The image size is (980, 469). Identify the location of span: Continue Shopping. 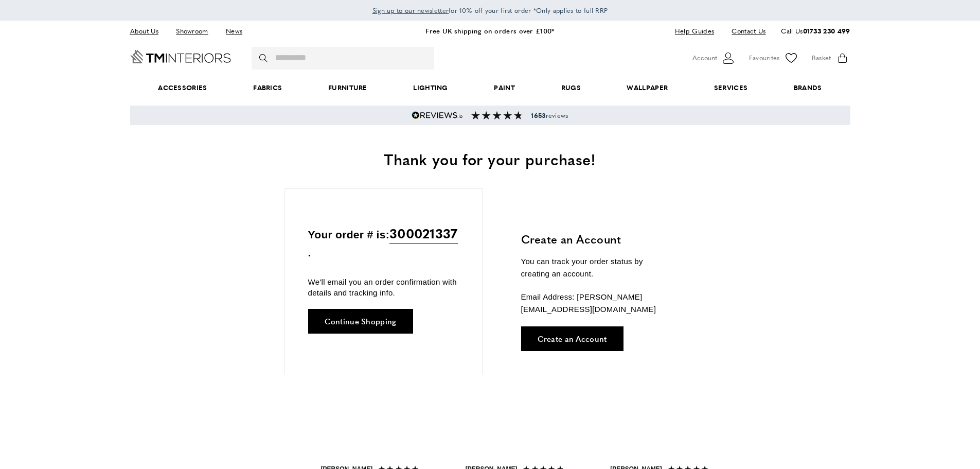
(360, 321).